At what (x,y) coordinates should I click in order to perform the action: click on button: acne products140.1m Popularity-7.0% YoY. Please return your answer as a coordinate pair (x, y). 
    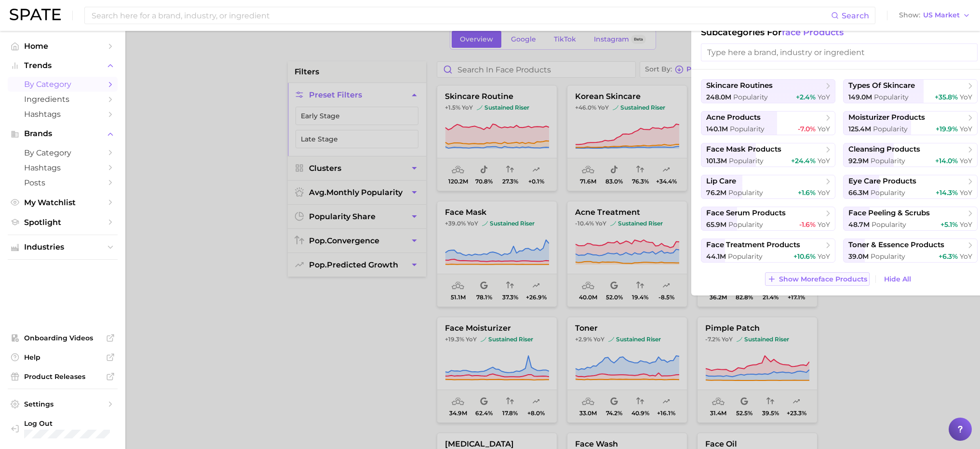
    Looking at the image, I should click on (768, 123).